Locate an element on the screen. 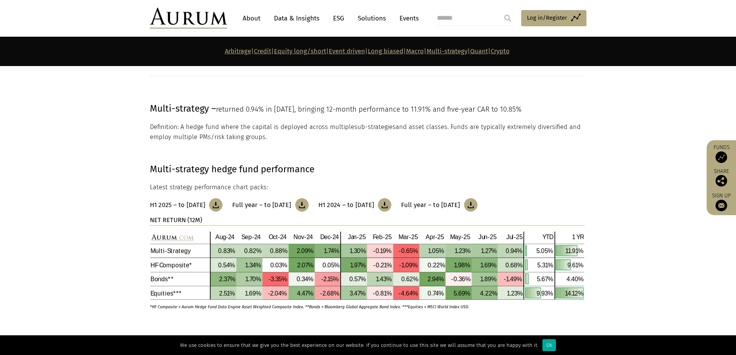  a: Funds is located at coordinates (722, 153).